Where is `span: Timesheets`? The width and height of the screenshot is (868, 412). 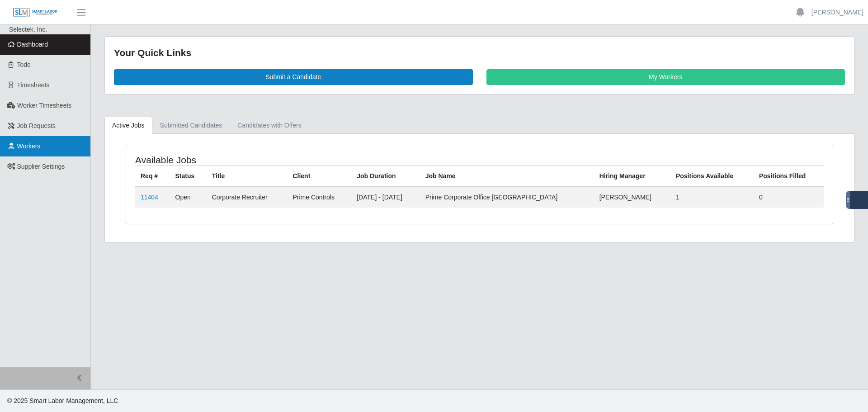 span: Timesheets is located at coordinates (33, 85).